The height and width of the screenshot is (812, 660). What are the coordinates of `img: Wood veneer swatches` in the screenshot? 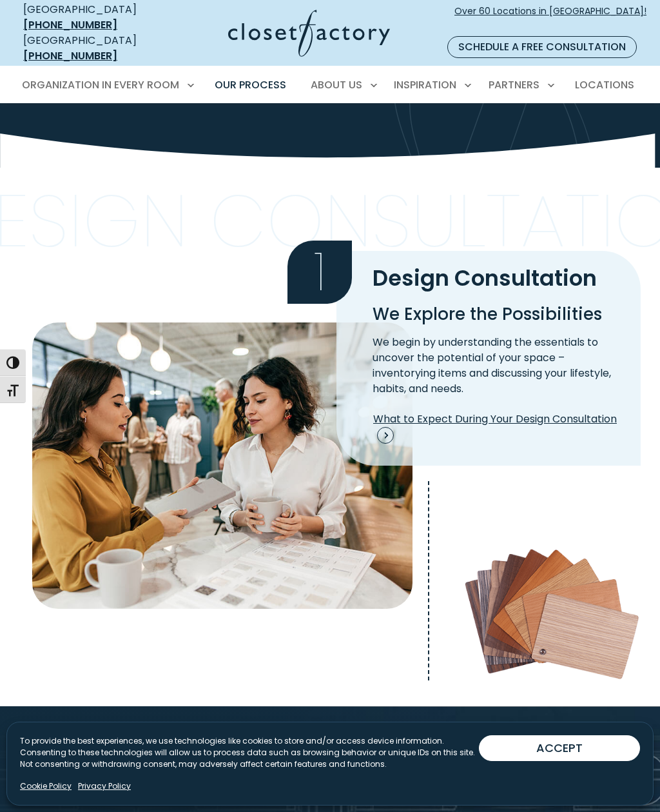 It's located at (552, 615).